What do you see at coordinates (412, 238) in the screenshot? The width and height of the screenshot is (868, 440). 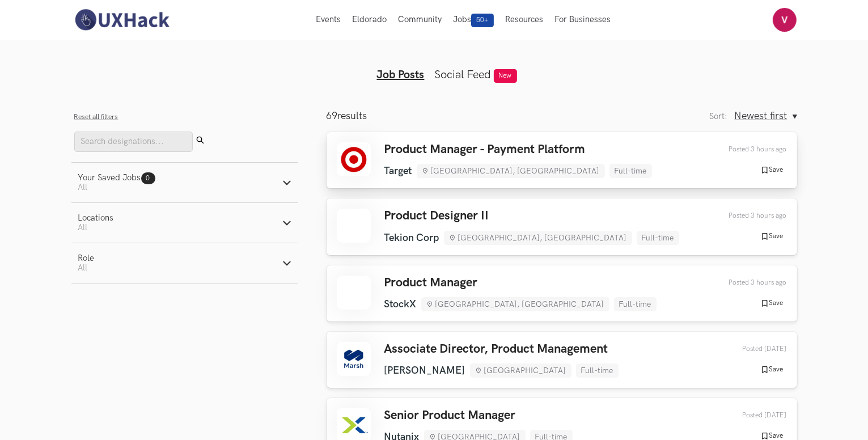 I see `li: Tekion Corp` at bounding box center [412, 238].